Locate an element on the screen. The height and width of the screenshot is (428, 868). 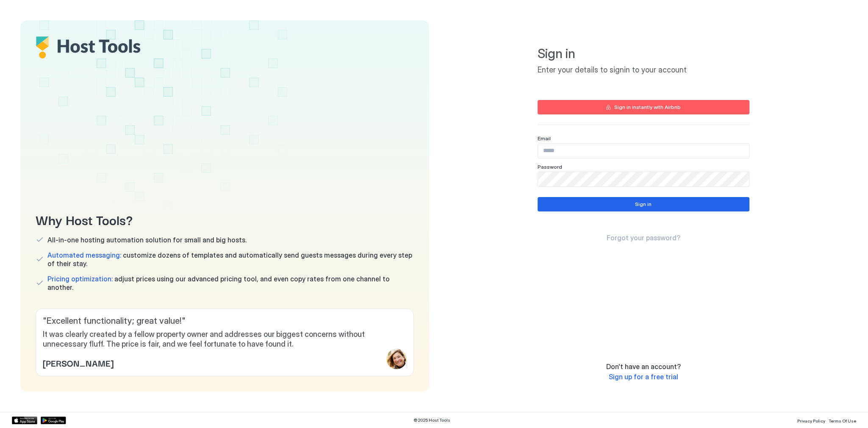
a: Terms Of Use is located at coordinates (843, 420).